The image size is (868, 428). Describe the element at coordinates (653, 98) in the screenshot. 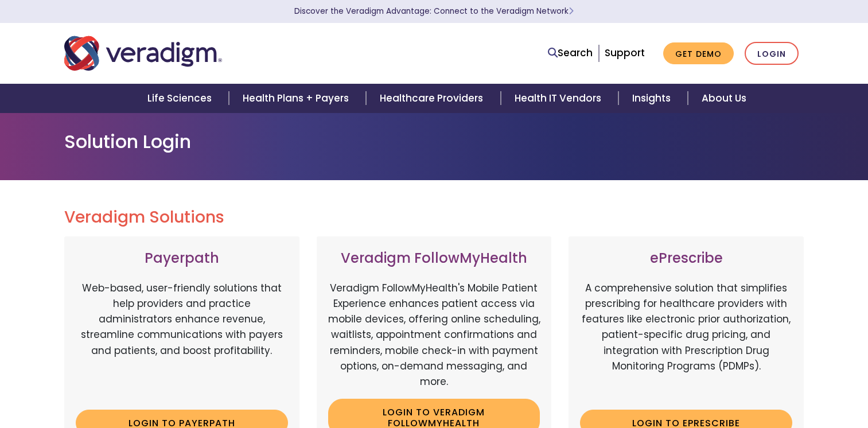

I see `a: Insights` at that location.